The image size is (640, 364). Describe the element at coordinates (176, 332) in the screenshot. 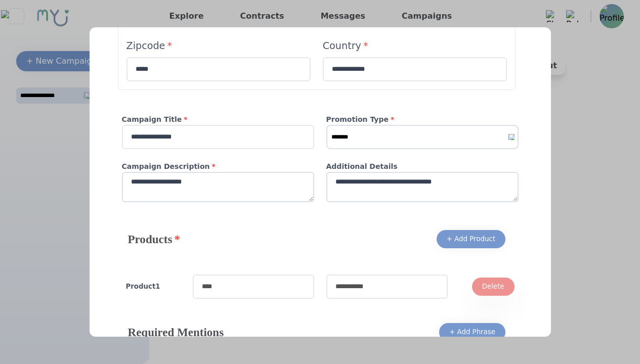

I see `h4: Required Mentions` at that location.